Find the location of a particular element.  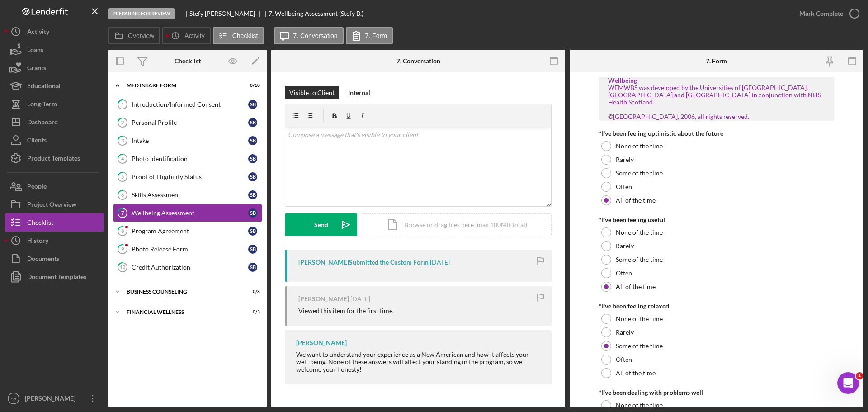

div: 7. Wellbeing Assessment (Stefy B.) is located at coordinates (316, 13).